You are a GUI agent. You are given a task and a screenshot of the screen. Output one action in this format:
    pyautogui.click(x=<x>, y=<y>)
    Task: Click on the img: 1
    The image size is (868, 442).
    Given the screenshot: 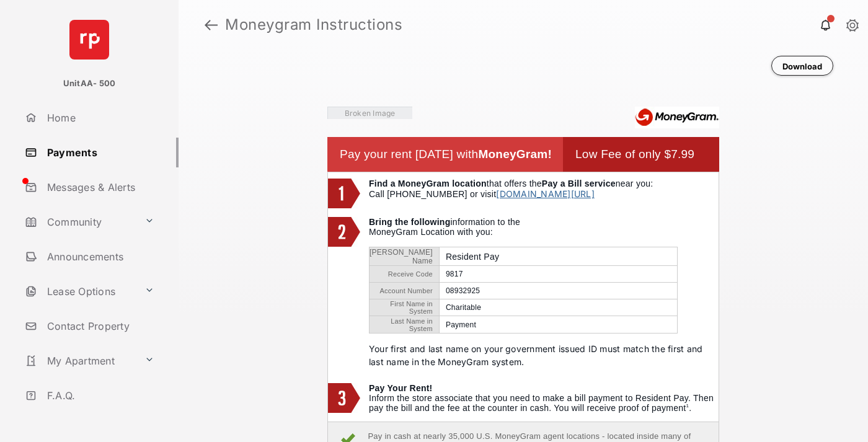 What is the action you would take?
    pyautogui.click(x=344, y=194)
    